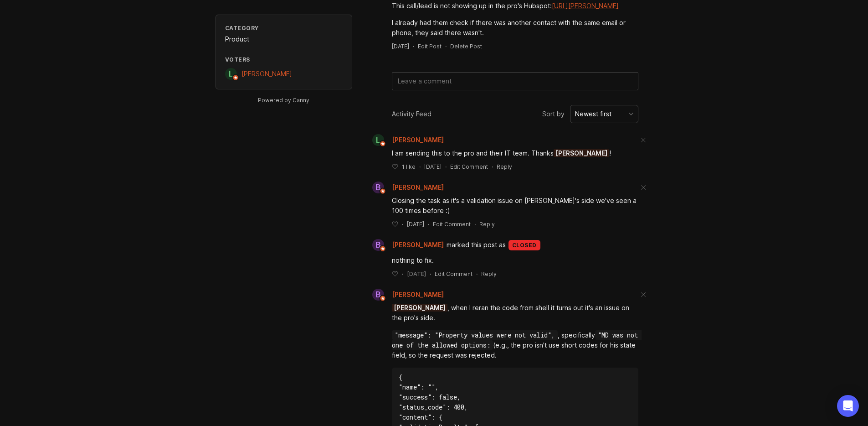 The image size is (868, 426). I want to click on div: "success": false,, so click(515, 397).